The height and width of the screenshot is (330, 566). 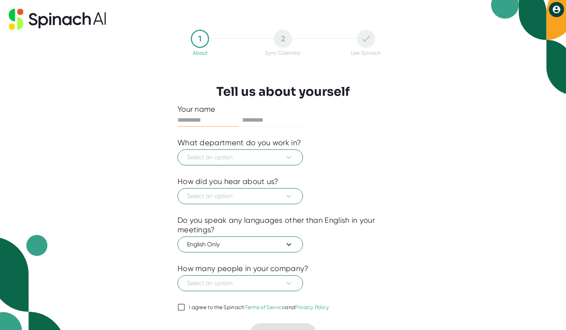 I want to click on div: How did you hear about us?, so click(x=228, y=181).